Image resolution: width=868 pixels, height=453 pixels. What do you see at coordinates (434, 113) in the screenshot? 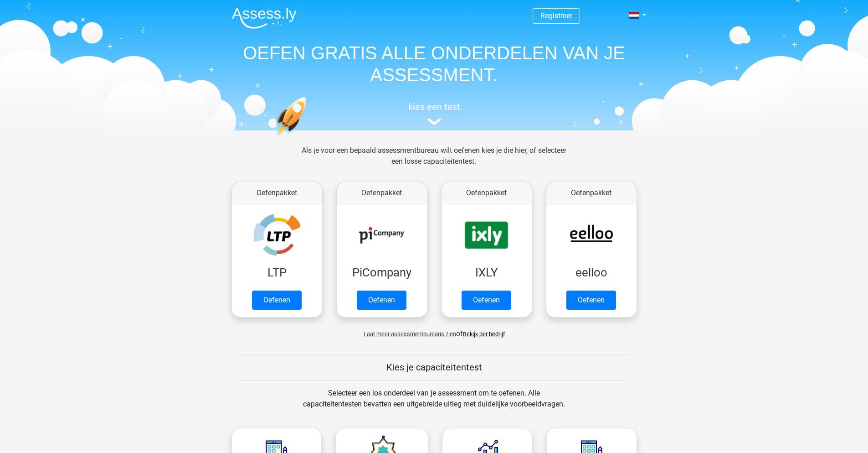
I see `a: kies een test` at bounding box center [434, 113].